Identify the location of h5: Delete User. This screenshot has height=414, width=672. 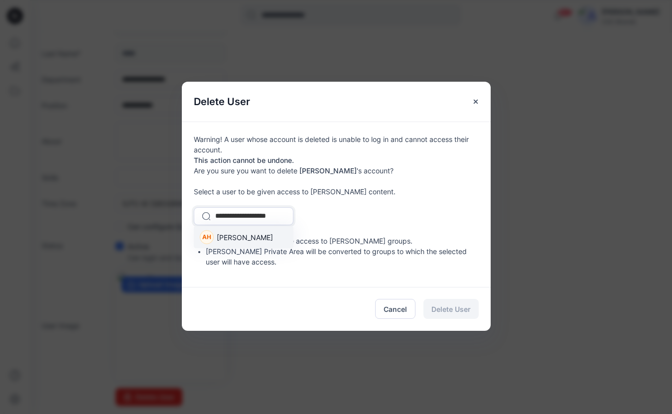
(222, 102).